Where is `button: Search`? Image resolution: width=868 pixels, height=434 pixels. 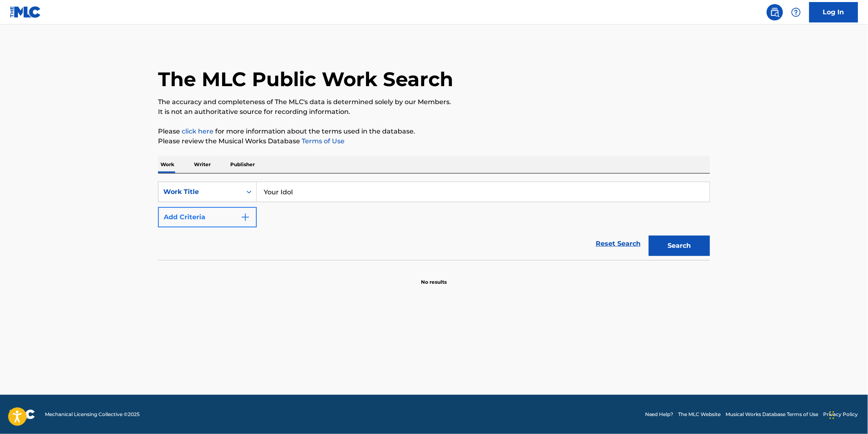 button: Search is located at coordinates (679, 246).